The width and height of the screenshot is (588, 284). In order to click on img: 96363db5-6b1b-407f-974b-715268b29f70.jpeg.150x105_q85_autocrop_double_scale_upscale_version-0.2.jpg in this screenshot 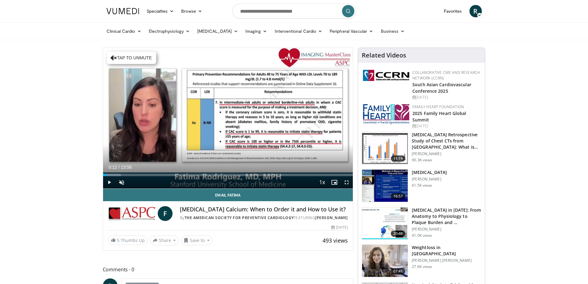, I will do `click(386, 114)`.